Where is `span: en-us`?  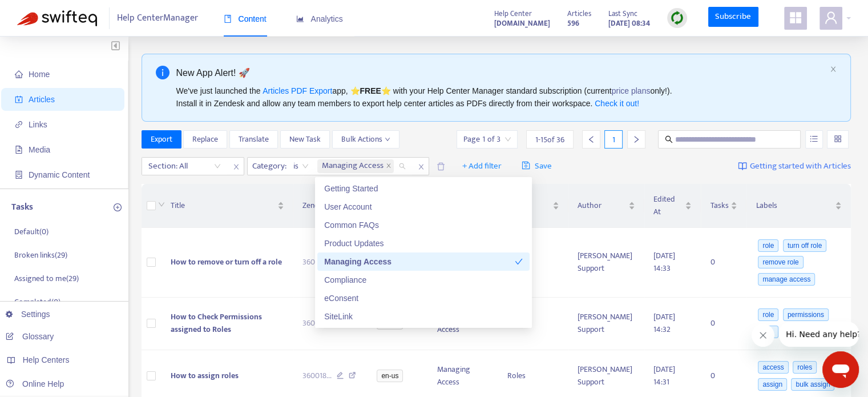 span: en-us is located at coordinates (390, 376).